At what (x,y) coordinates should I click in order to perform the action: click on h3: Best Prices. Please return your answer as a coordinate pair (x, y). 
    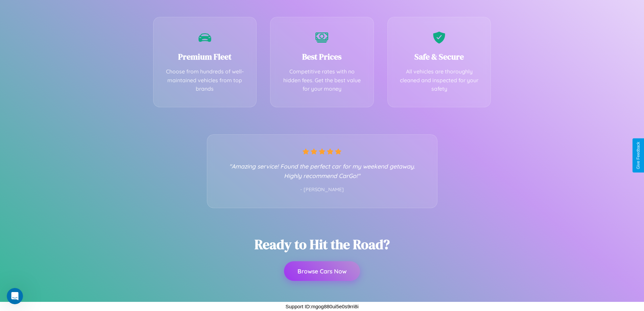
    Looking at the image, I should click on (322, 57).